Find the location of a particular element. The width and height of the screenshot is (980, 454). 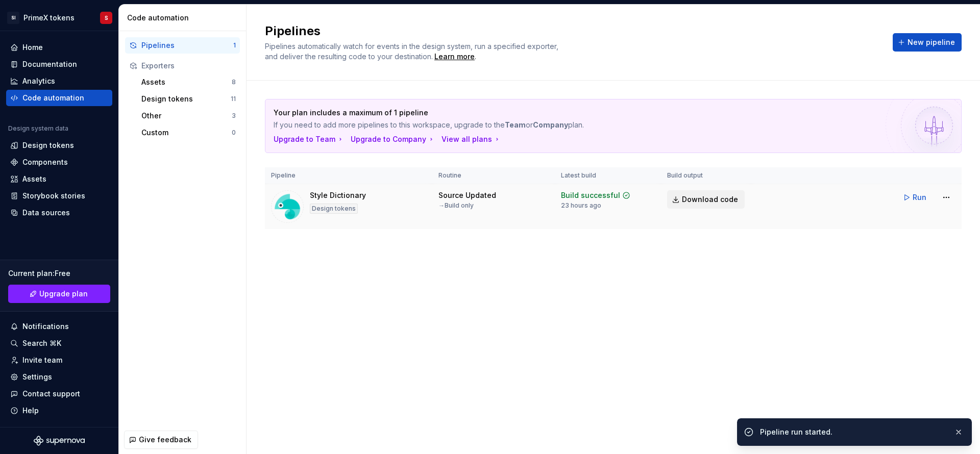

a: Upgrade plan is located at coordinates (59, 294).